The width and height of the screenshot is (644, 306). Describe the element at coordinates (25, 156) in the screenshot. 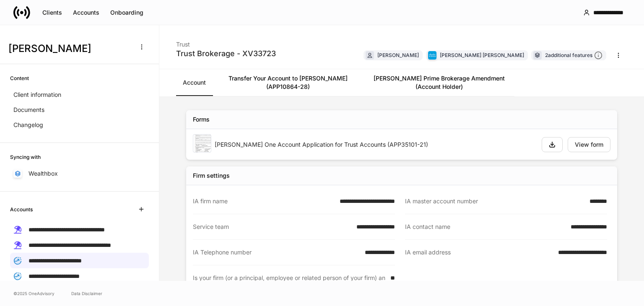

I see `h6: Syncing with` at that location.